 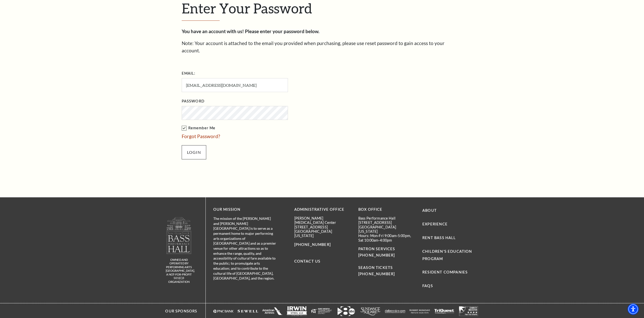 What do you see at coordinates (435, 224) in the screenshot?
I see `a: Experience` at bounding box center [435, 224].